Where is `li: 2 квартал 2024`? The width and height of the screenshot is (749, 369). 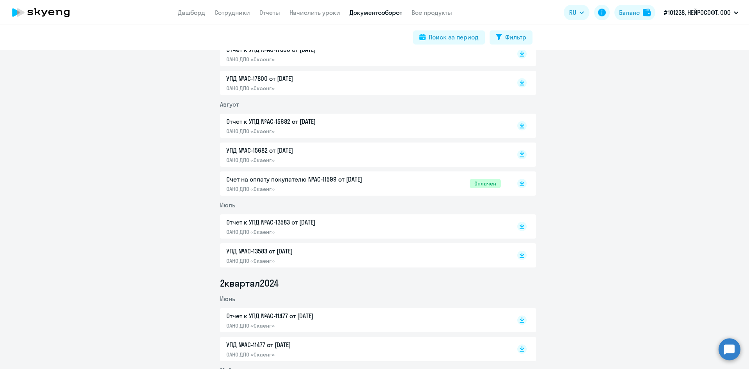
li: 2 квартал 2024 is located at coordinates (378, 283).